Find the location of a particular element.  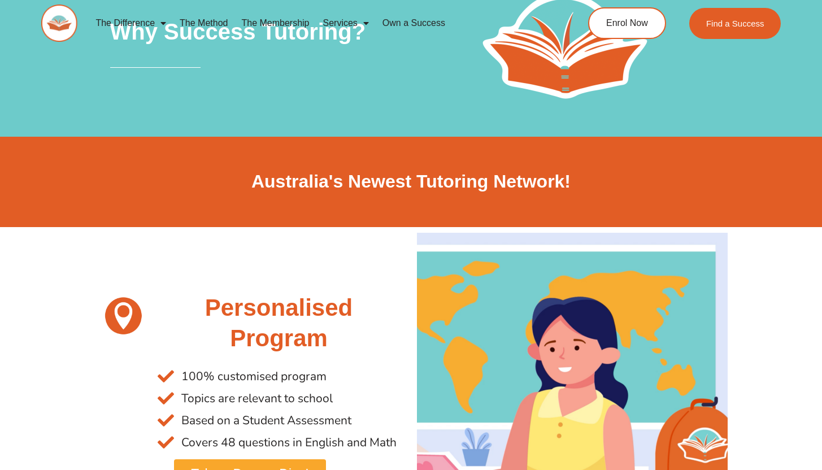

h2: Australia's Newest Tutoring Network! is located at coordinates (411, 182).